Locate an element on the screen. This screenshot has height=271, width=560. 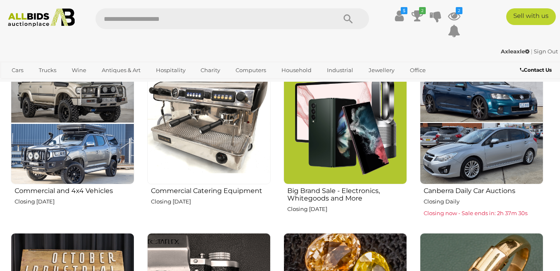
img: Canberra Daily Car Auctions is located at coordinates (482, 123).